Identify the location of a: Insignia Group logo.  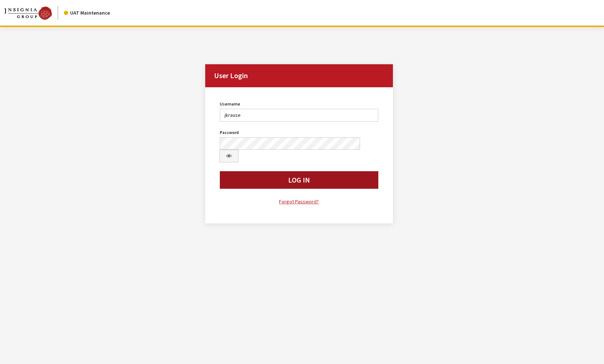
(34, 13).